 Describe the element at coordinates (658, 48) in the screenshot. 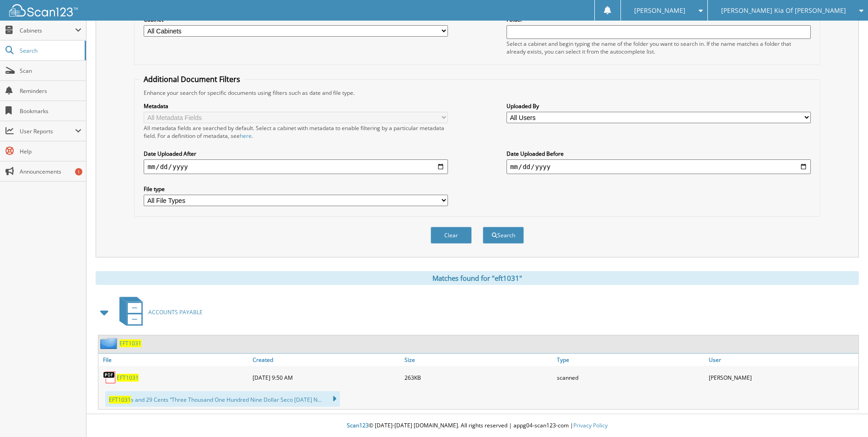

I see `div: Select a cabinet and begin typing the name of the folder you want to search in. If the name match...` at that location.